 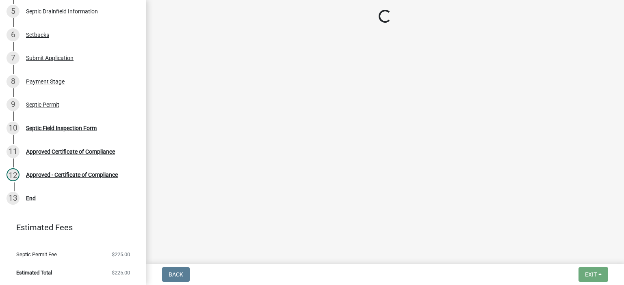 What do you see at coordinates (61, 128) in the screenshot?
I see `div: Septic Field Inspection Form` at bounding box center [61, 128].